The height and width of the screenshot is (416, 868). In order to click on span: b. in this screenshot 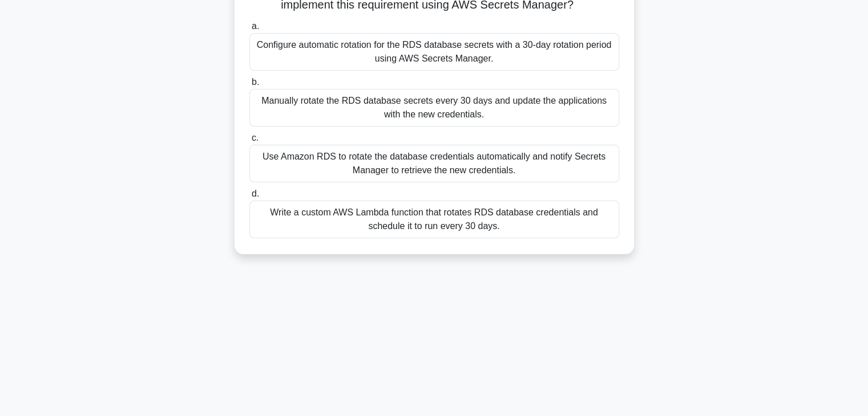, I will do `click(255, 82)`.